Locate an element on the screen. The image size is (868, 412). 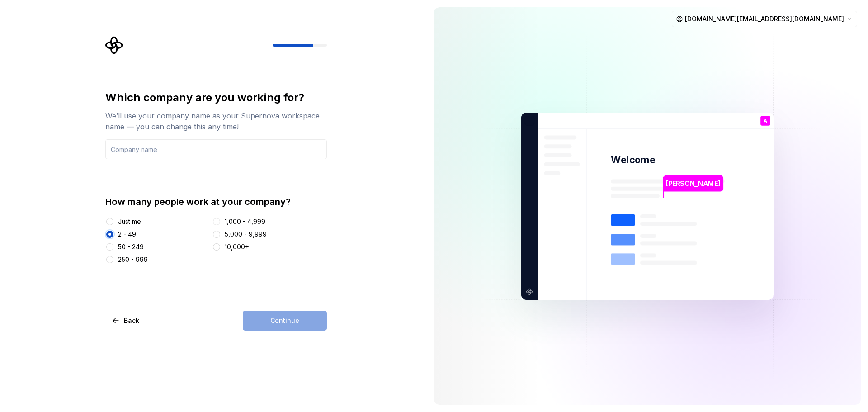
div: Just me is located at coordinates (129, 222).